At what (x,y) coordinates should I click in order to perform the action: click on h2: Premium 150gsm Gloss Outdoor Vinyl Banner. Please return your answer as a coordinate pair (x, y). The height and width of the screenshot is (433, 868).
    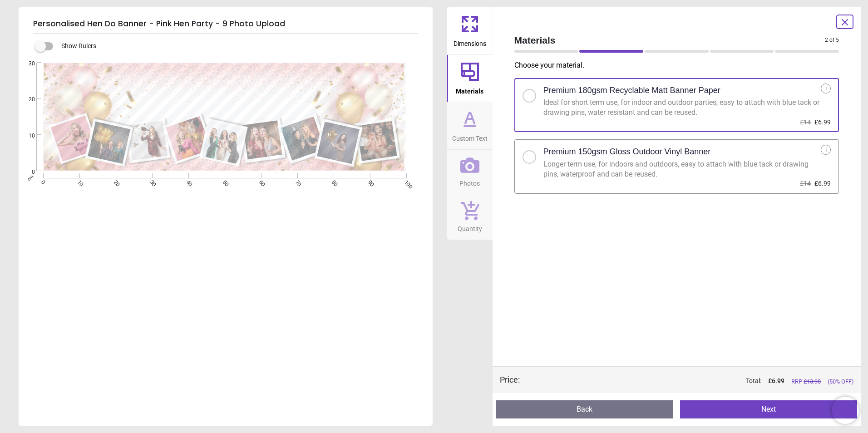
    Looking at the image, I should click on (627, 152).